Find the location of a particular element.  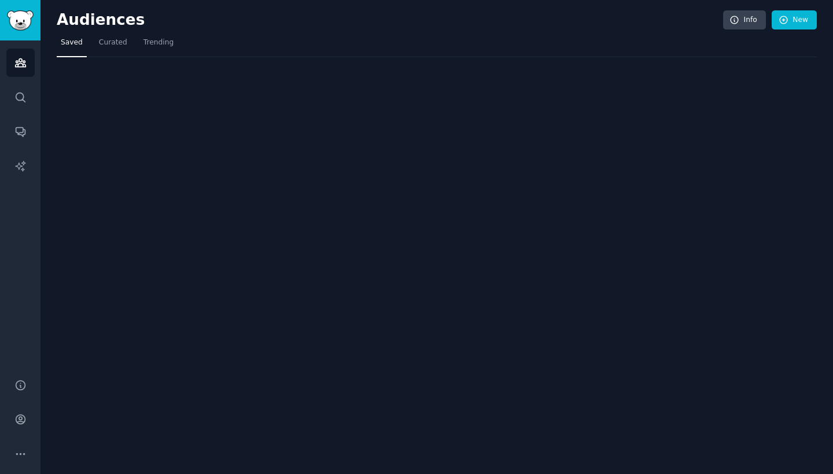

span: Trending is located at coordinates (158, 43).